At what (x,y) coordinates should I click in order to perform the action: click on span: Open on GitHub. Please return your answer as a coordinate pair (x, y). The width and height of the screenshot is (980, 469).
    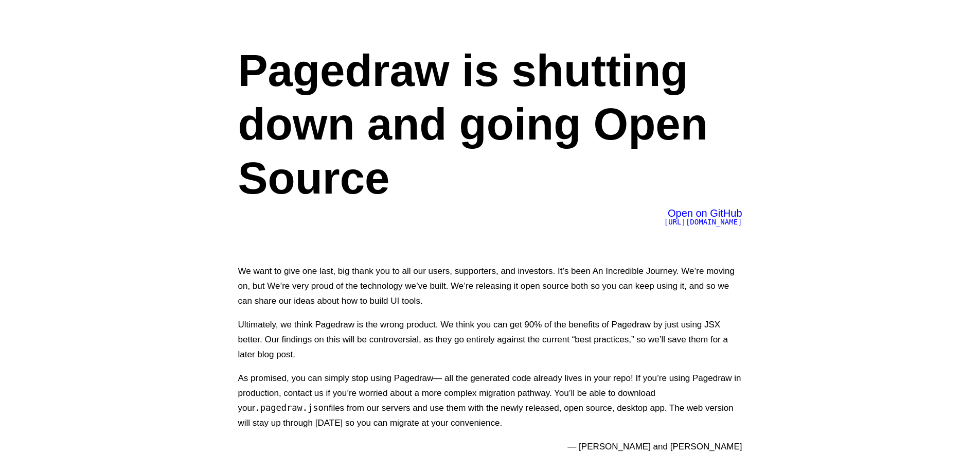
    Looking at the image, I should click on (705, 213).